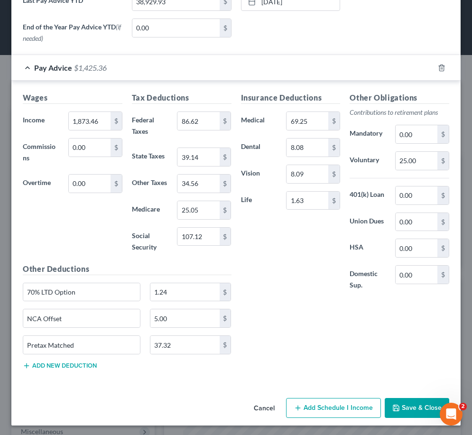  I want to click on label: Union Dues, so click(368, 222).